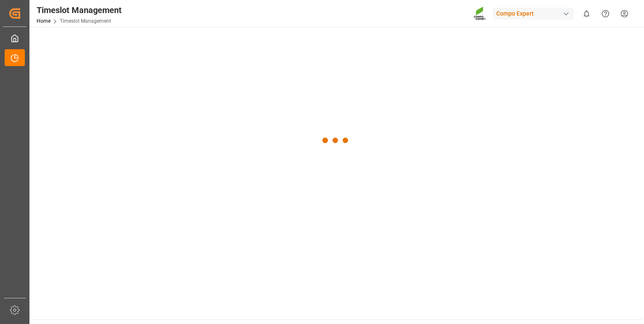 This screenshot has width=644, height=324. I want to click on div: Compo Expert, so click(533, 13).